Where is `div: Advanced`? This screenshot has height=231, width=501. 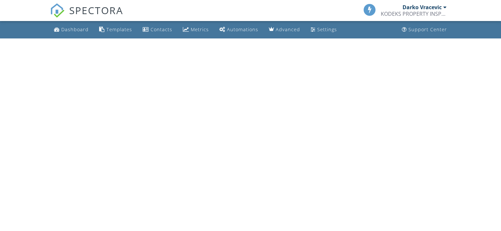 div: Advanced is located at coordinates (288, 29).